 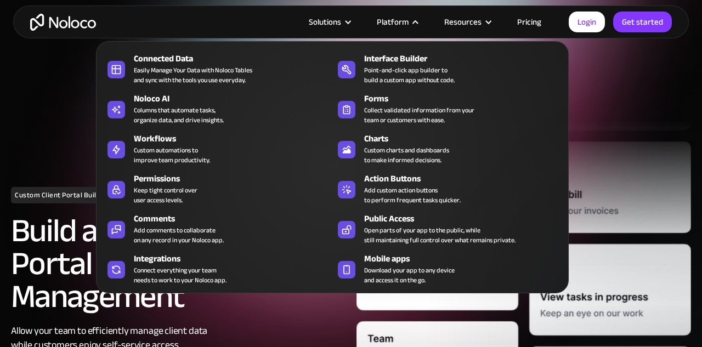 I want to click on a: Mobile appsDownload your app to any deviceand access it on the go., so click(x=448, y=269).